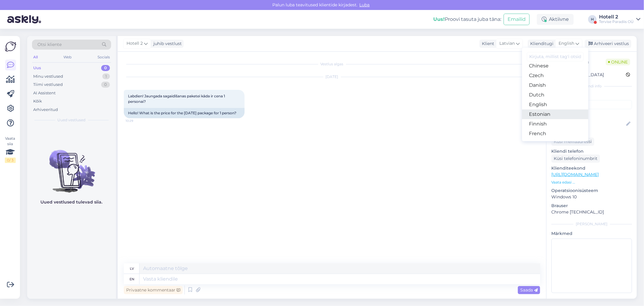 This screenshot has width=644, height=306. What do you see at coordinates (332, 64) in the screenshot?
I see `div: Vestlus algas` at bounding box center [332, 64].